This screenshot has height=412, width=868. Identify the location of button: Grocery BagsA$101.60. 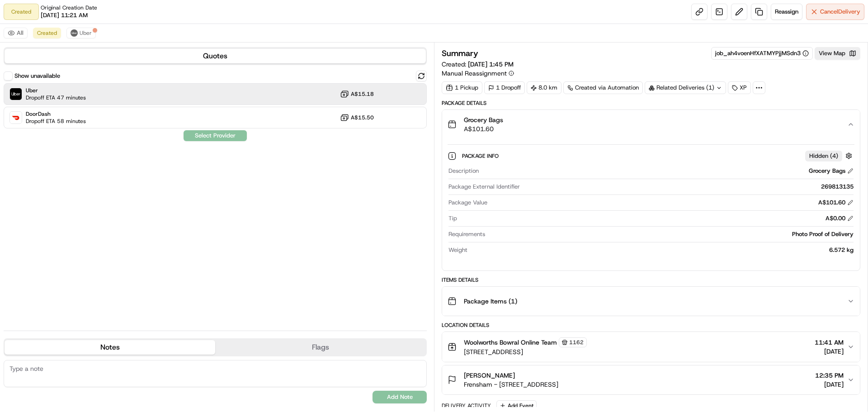
(651, 124).